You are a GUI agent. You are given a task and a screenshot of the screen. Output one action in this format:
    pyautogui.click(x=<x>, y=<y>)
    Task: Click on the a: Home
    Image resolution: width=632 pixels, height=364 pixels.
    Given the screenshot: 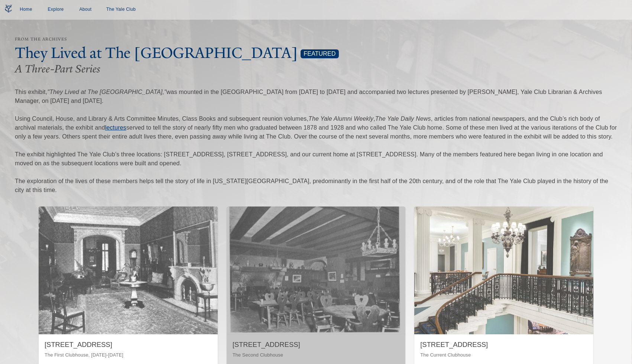 What is the action you would take?
    pyautogui.click(x=26, y=10)
    